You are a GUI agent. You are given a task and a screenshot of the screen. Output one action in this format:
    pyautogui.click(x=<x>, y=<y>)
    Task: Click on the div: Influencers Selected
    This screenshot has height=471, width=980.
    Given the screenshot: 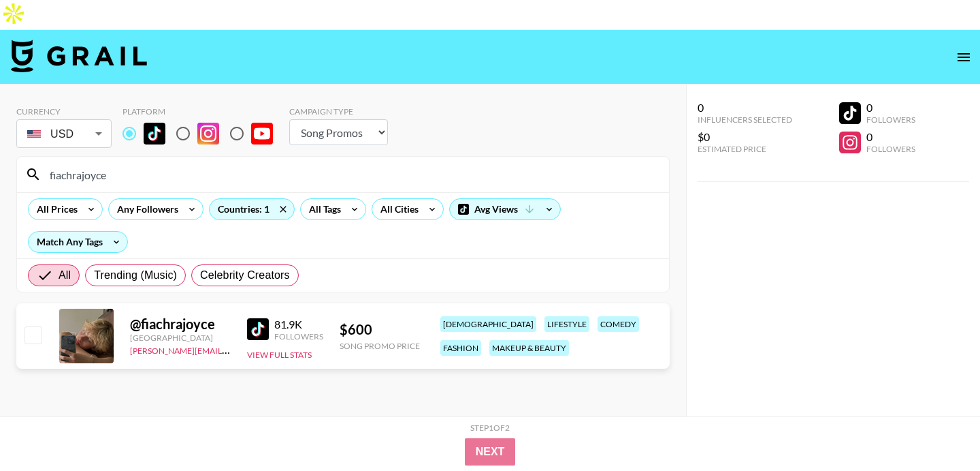 What is the action you would take?
    pyautogui.click(x=744, y=119)
    